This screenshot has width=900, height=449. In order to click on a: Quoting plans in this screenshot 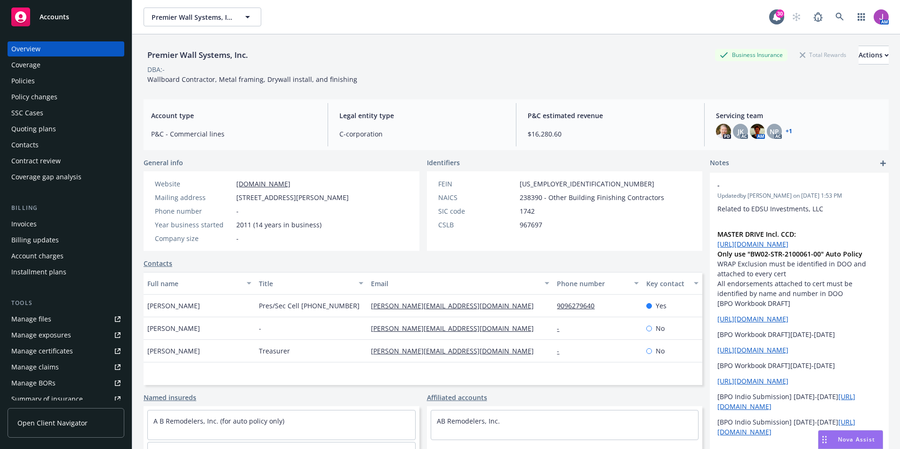, I will do `click(66, 129)`.